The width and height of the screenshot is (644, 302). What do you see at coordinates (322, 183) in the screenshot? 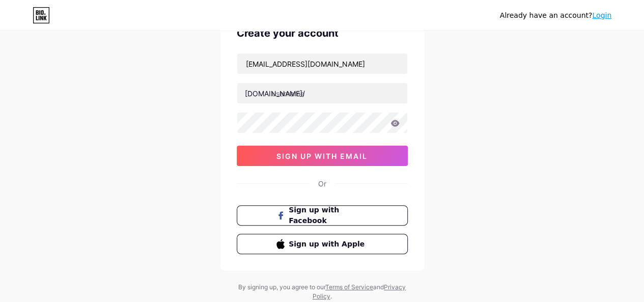
I see `div: Or` at bounding box center [322, 183].